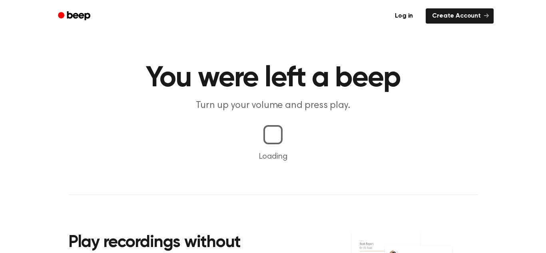 The height and width of the screenshot is (253, 546). Describe the element at coordinates (404, 16) in the screenshot. I see `a: Log in` at that location.